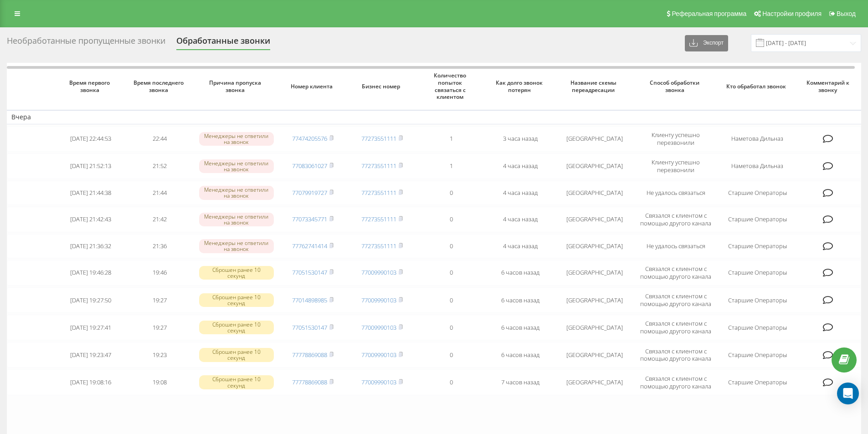  I want to click on td: 7 часов назад, so click(520, 382).